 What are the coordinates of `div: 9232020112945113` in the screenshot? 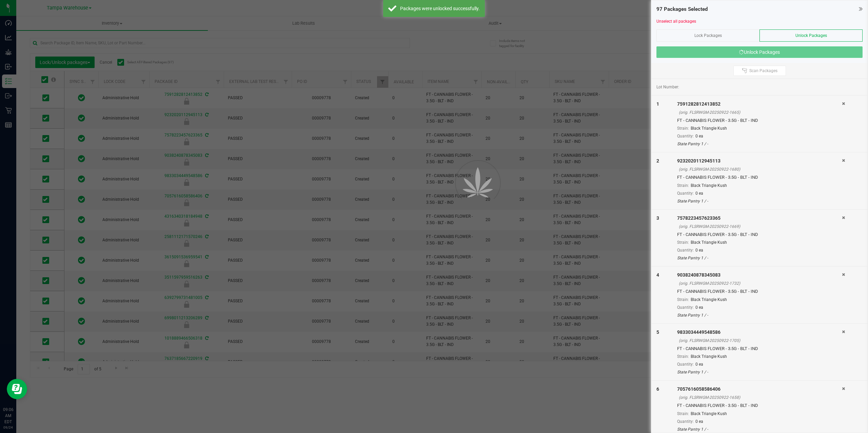 It's located at (760, 161).